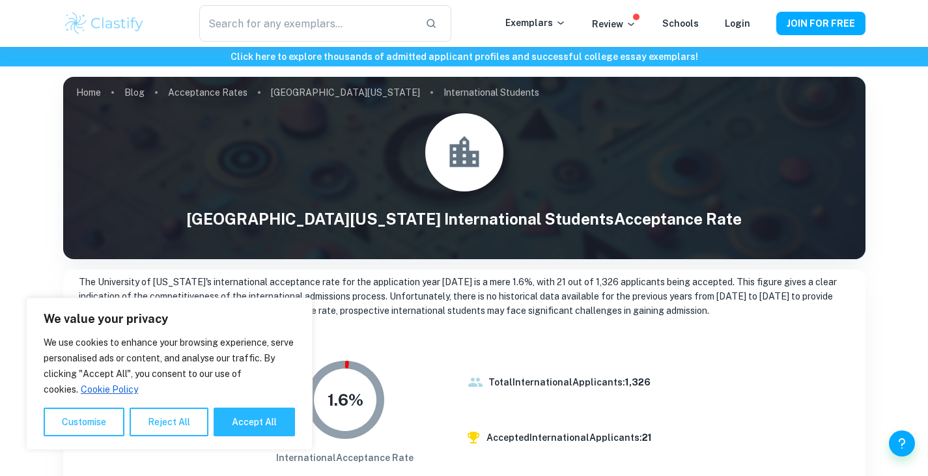 The width and height of the screenshot is (928, 476). What do you see at coordinates (169, 319) in the screenshot?
I see `p: We value your privacy` at bounding box center [169, 319].